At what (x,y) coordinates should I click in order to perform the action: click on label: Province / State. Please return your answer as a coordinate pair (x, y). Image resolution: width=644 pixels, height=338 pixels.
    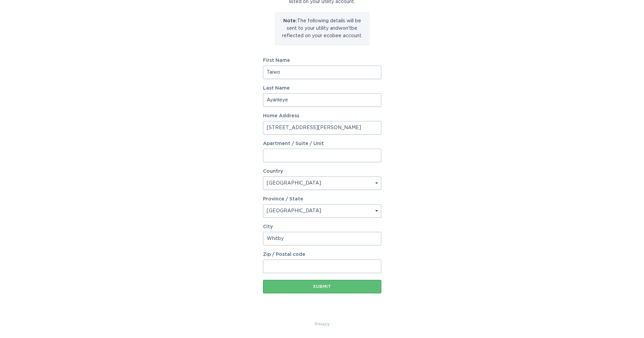
    Looking at the image, I should click on (283, 199).